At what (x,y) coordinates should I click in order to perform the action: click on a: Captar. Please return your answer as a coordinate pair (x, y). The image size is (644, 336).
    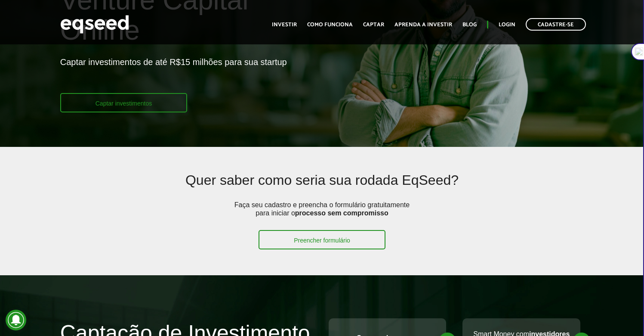
    Looking at the image, I should click on (373, 25).